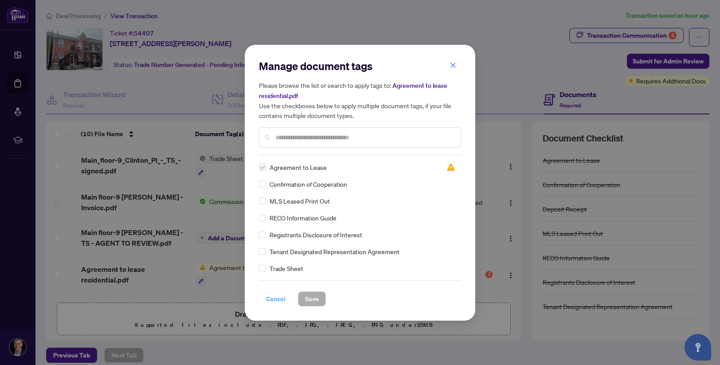  Describe the element at coordinates (300, 201) in the screenshot. I see `span: MLS Leased Print Out` at that location.